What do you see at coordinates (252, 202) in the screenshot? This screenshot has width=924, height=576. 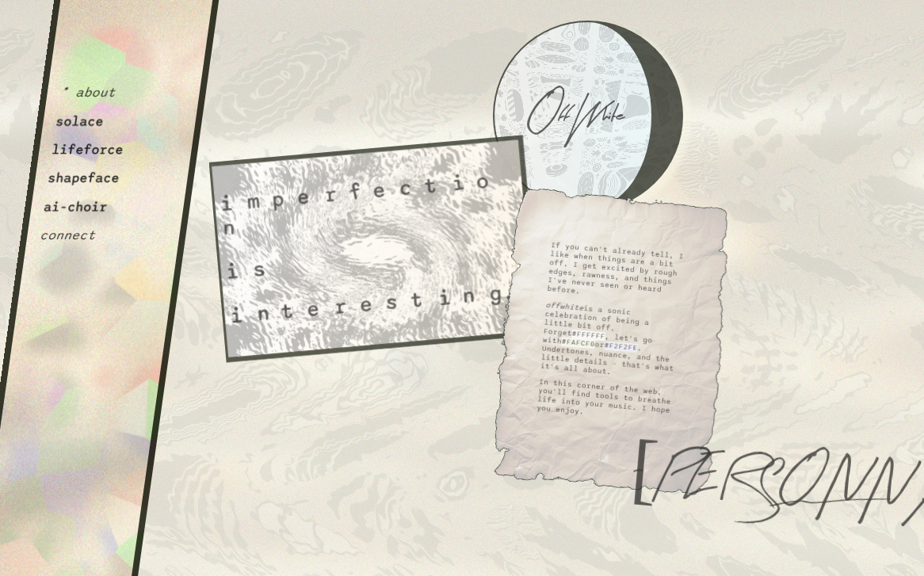 I see `span: m` at bounding box center [252, 202].